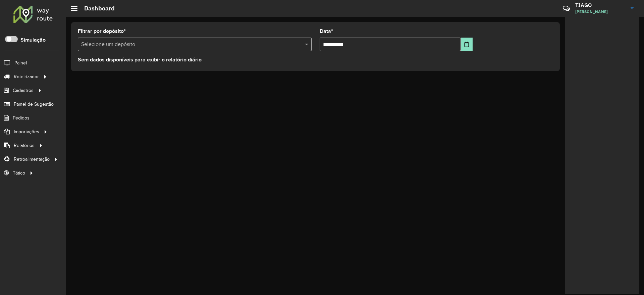 This screenshot has height=295, width=644. I want to click on button: Choose Date, so click(467, 44).